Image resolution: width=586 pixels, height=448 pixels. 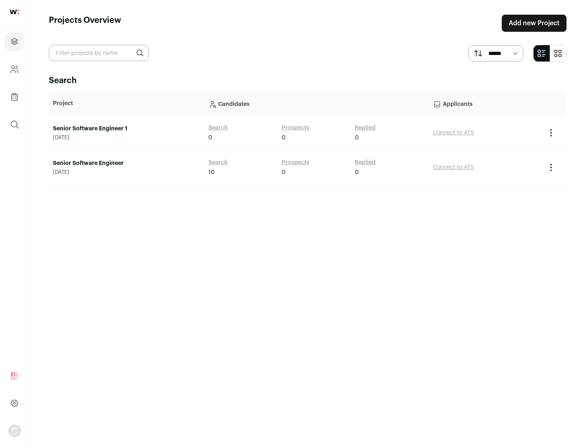 I want to click on a: Company and ATS Settings, so click(x=14, y=69).